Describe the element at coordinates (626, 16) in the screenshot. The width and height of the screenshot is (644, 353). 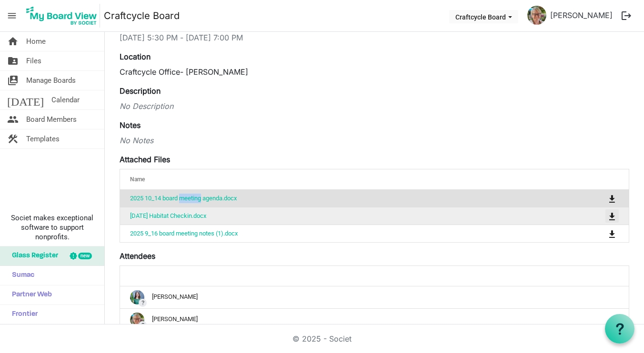
I see `button: logout` at that location.